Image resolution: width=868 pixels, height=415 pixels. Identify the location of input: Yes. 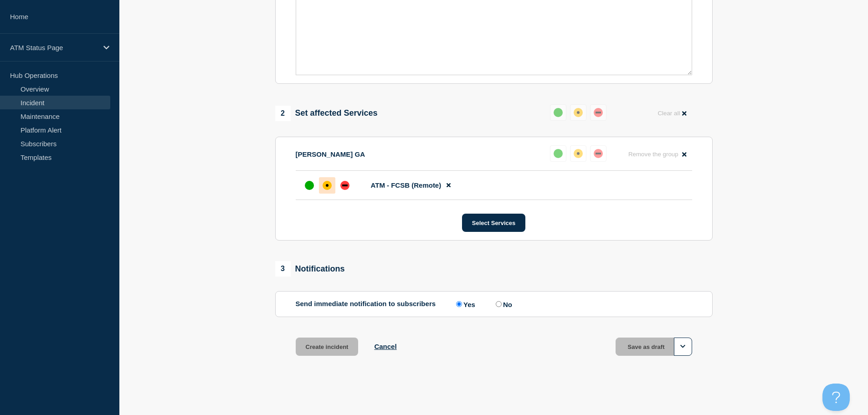
(459, 304).